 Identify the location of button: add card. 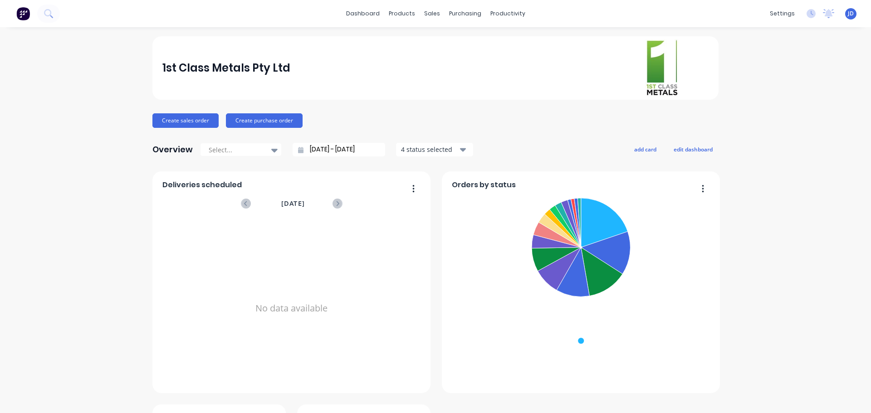
(645, 149).